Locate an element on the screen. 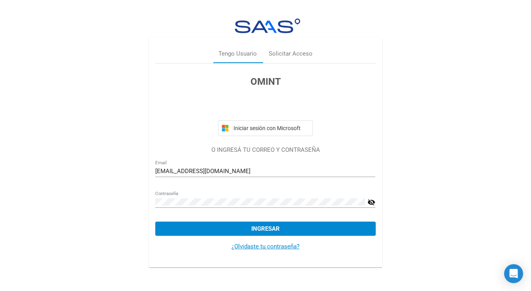 The image size is (531, 291). span: Iniciar sesión con Microsoft is located at coordinates (270, 128).